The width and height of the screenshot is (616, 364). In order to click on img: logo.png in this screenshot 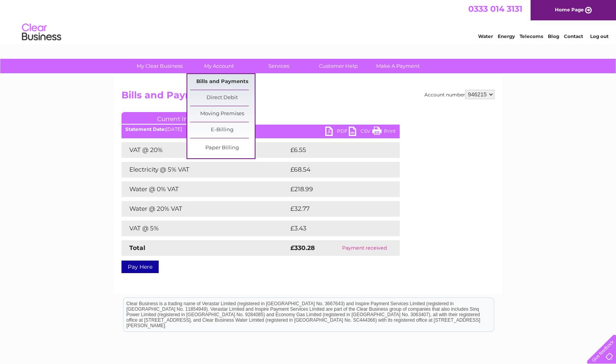, I will do `click(41, 32)`.